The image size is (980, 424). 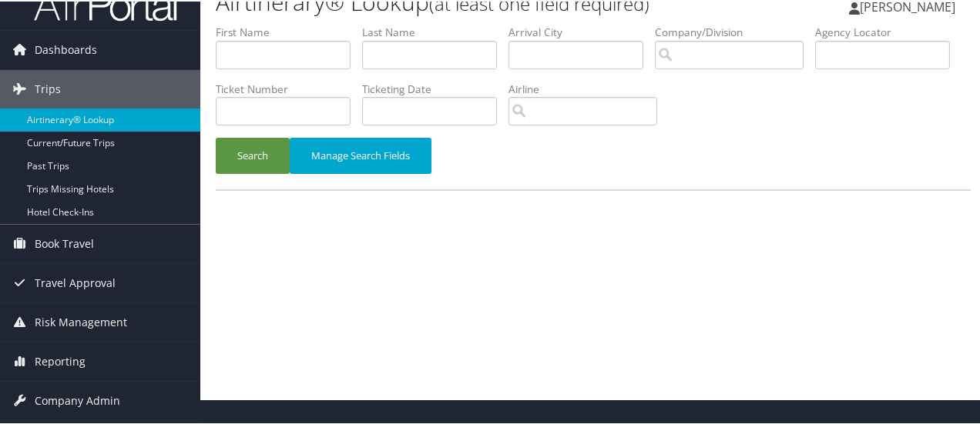 What do you see at coordinates (60, 360) in the screenshot?
I see `span: Reporting` at bounding box center [60, 360].